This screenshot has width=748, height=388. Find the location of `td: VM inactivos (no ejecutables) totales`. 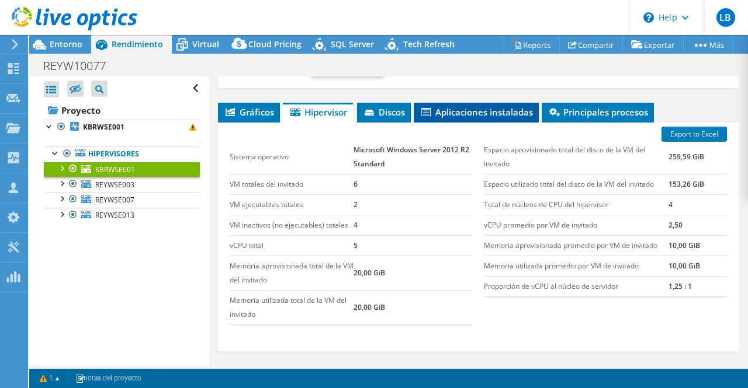

td: VM inactivos (no ejecutables) totales is located at coordinates (291, 225).